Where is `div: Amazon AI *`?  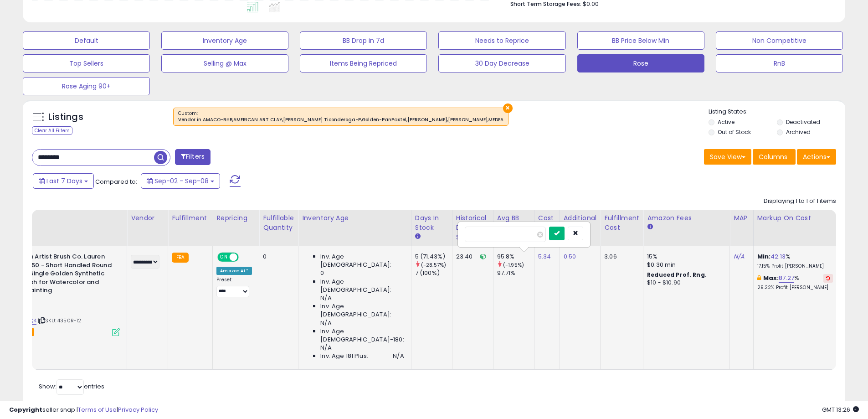
div: Amazon AI * is located at coordinates (235, 271).